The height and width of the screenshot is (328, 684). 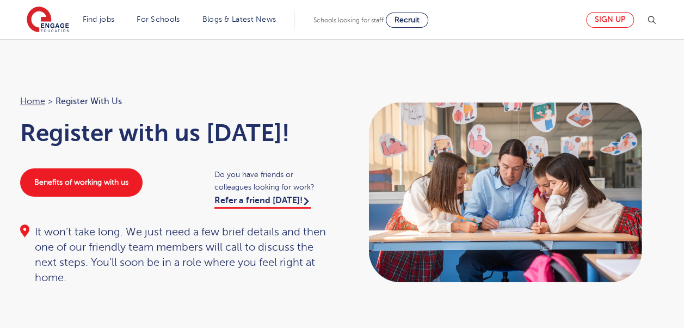 What do you see at coordinates (81, 182) in the screenshot?
I see `a: Benefits of working with us` at bounding box center [81, 182].